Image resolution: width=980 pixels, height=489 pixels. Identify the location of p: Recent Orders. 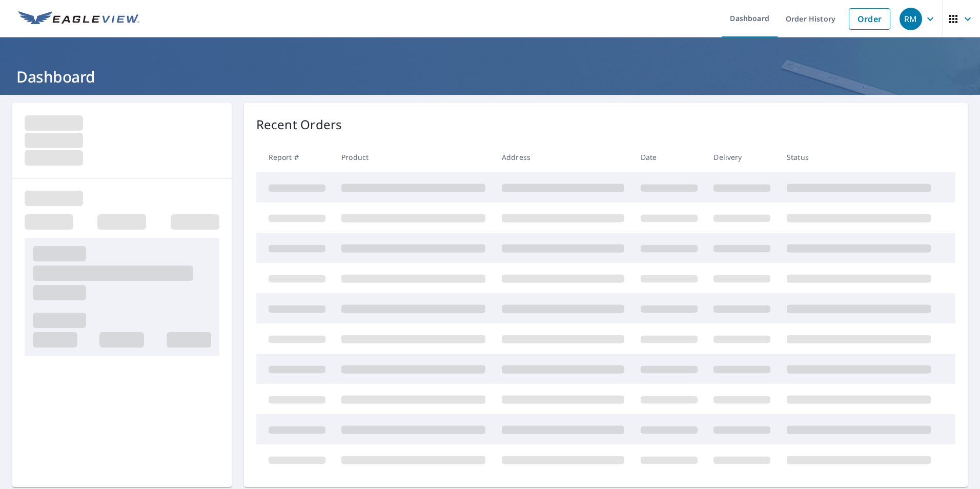
(299, 124).